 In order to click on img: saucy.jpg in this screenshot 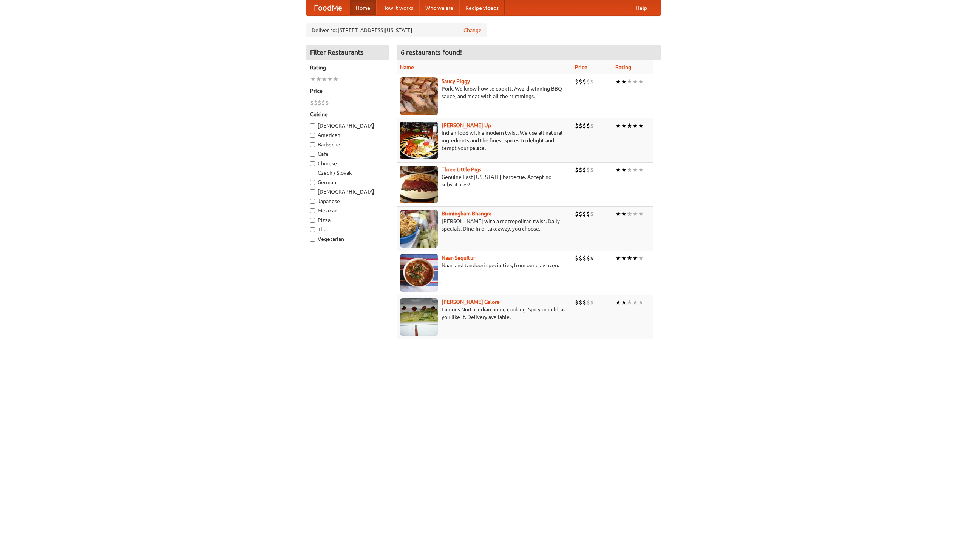, I will do `click(419, 96)`.